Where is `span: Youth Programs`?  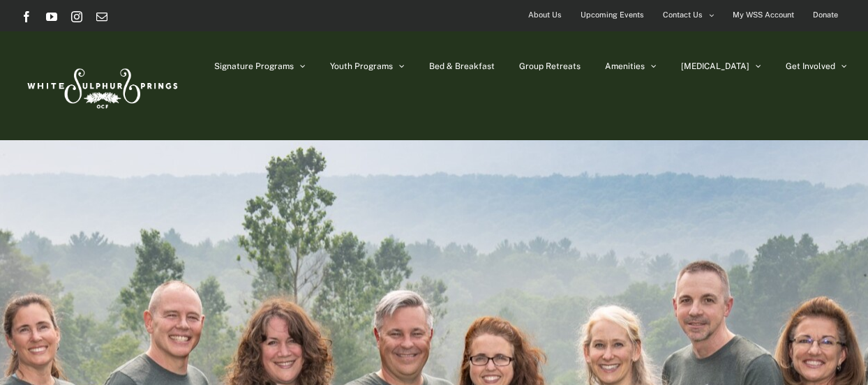 span: Youth Programs is located at coordinates (362, 66).